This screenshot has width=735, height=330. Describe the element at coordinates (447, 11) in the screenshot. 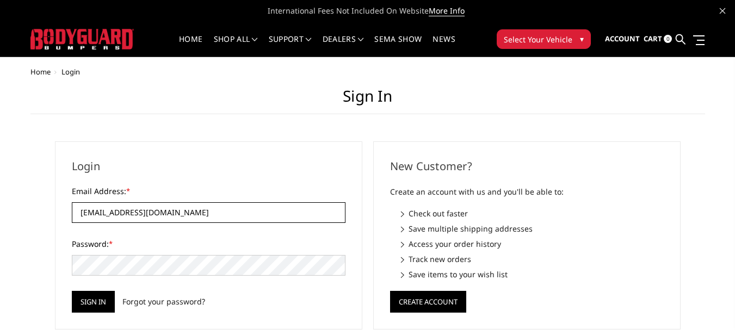

I see `a: More Info` at that location.